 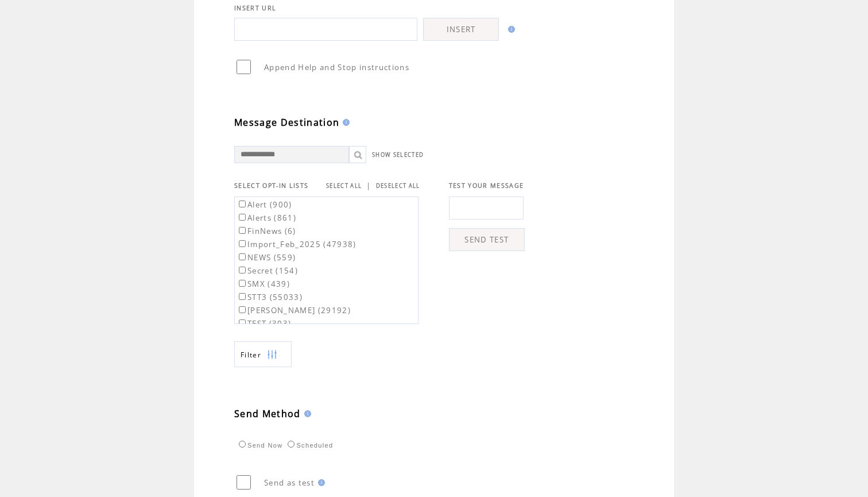 I want to click on span: Show filters, so click(x=251, y=354).